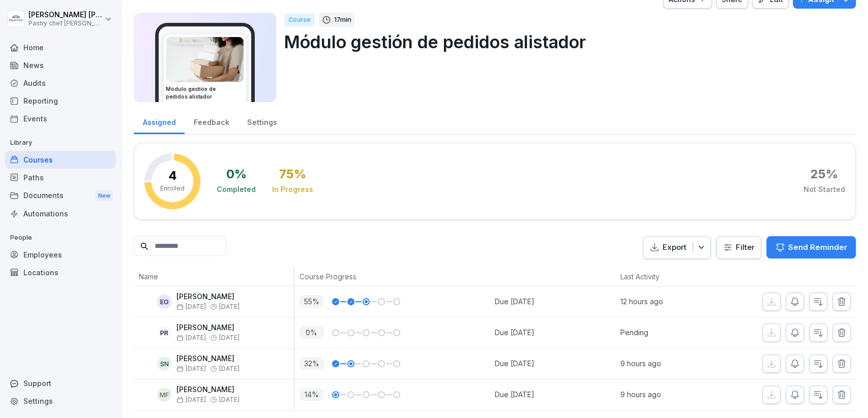  What do you see at coordinates (676, 248) in the screenshot?
I see `button: Export` at bounding box center [676, 248].